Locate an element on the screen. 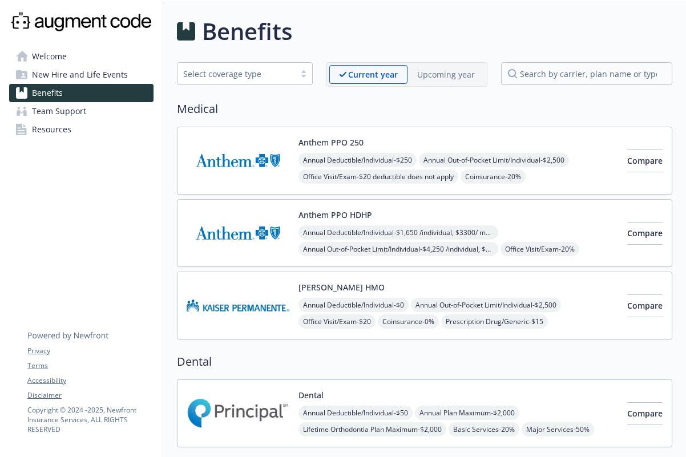 Image resolution: width=686 pixels, height=457 pixels. span: Coinsurance - 20% is located at coordinates (493, 176).